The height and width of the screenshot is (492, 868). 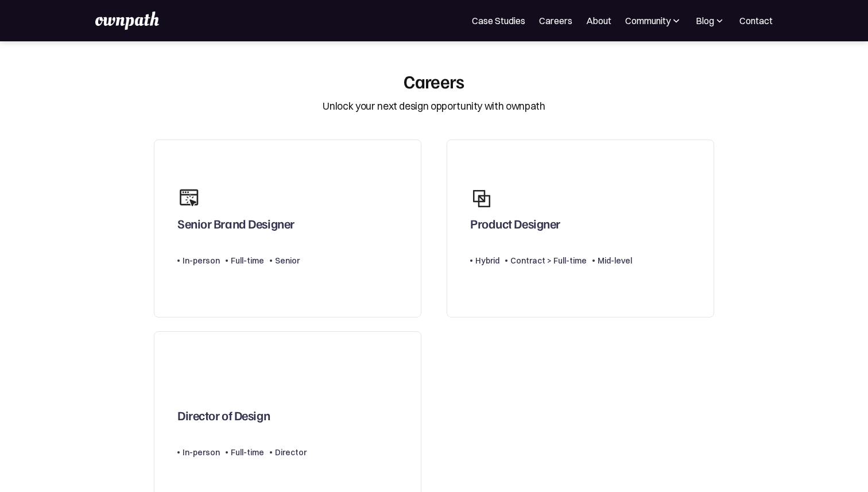 What do you see at coordinates (287, 228) in the screenshot?
I see `a: Senior Brand DesignerIn-personFull-timeSenior` at bounding box center [287, 228].